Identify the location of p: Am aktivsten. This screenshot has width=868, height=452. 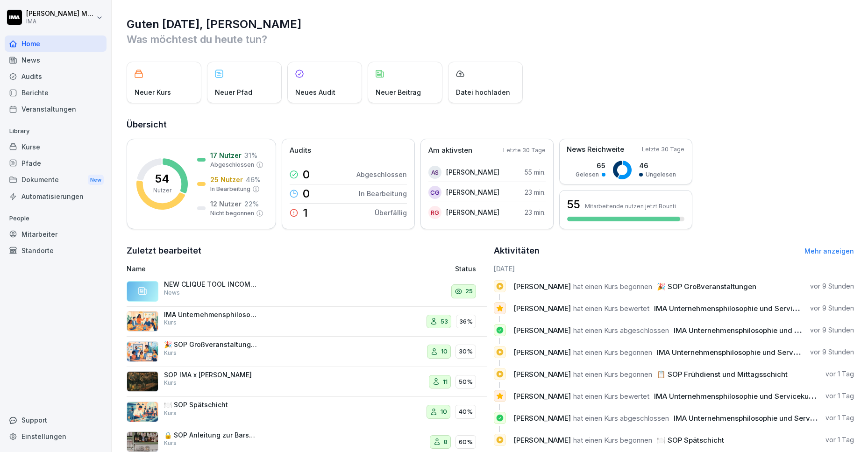
(450, 151).